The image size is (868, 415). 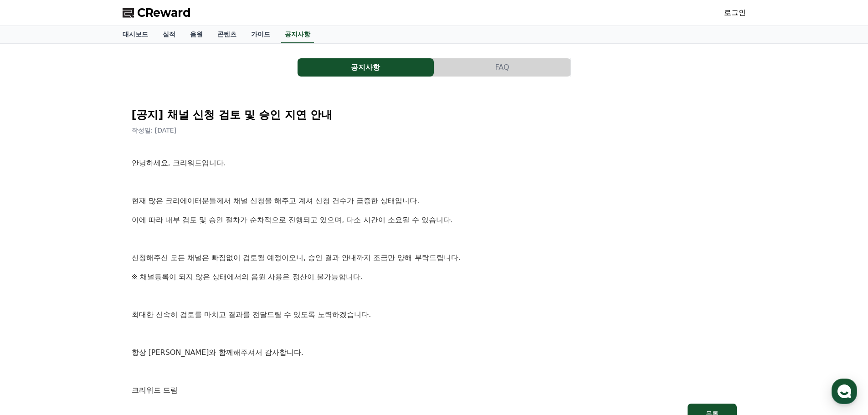 What do you see at coordinates (89, 307) in the screenshot?
I see `span: 대화` at bounding box center [89, 307].